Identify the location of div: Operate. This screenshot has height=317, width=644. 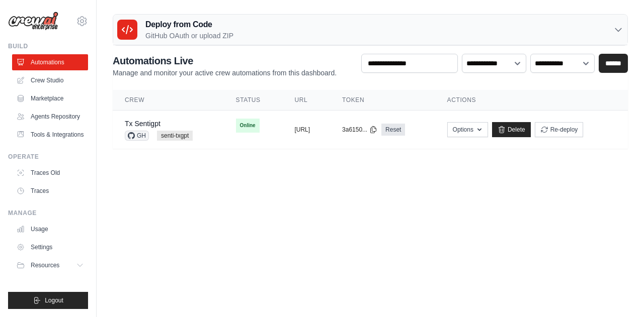
(48, 157).